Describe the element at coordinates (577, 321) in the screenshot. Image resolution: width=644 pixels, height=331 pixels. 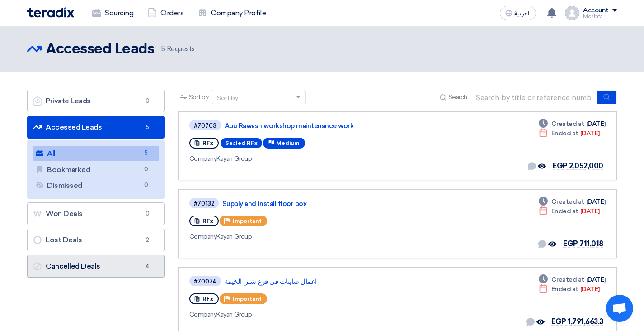
I see `span: EGP 1,791,663.3` at that location.